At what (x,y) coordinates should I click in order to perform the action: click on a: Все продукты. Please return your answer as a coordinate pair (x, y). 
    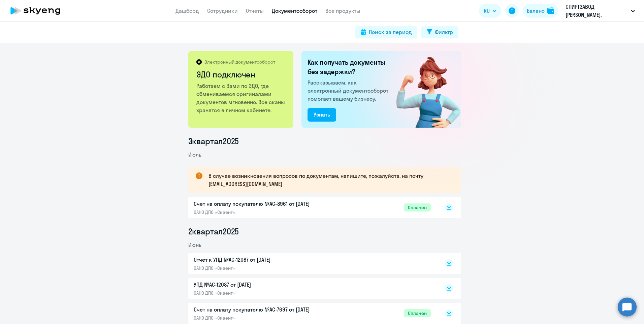
    Looking at the image, I should click on (343, 11).